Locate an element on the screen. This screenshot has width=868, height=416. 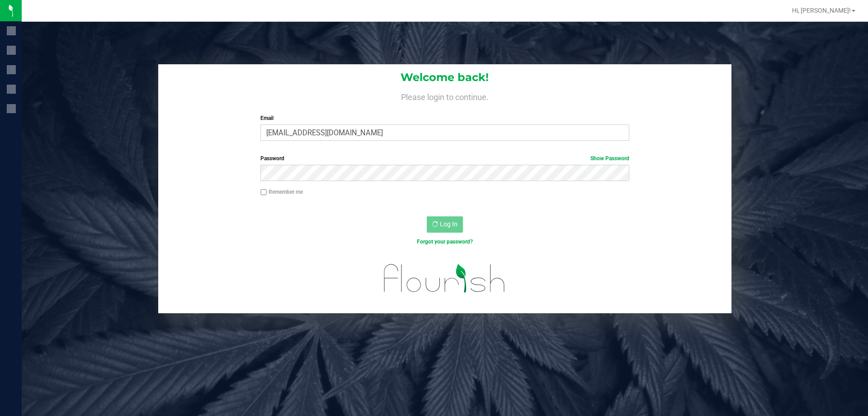
span: Password is located at coordinates (272, 159).